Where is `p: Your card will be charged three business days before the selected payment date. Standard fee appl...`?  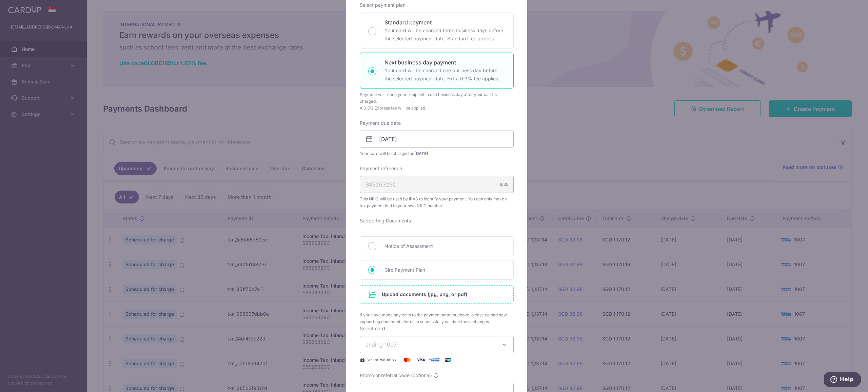 p: Your card will be charged three business days before the selected payment date. Standard fee appl... is located at coordinates (445, 35).